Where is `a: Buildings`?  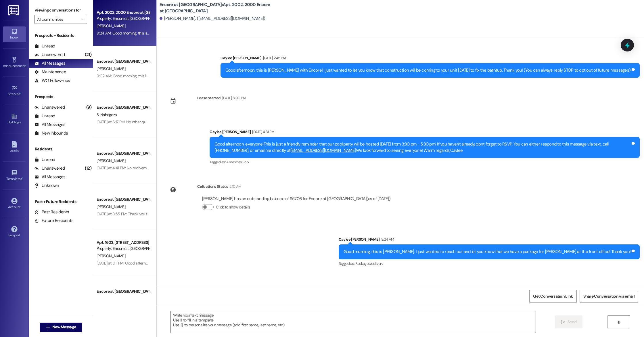 a: Buildings is located at coordinates (14, 119).